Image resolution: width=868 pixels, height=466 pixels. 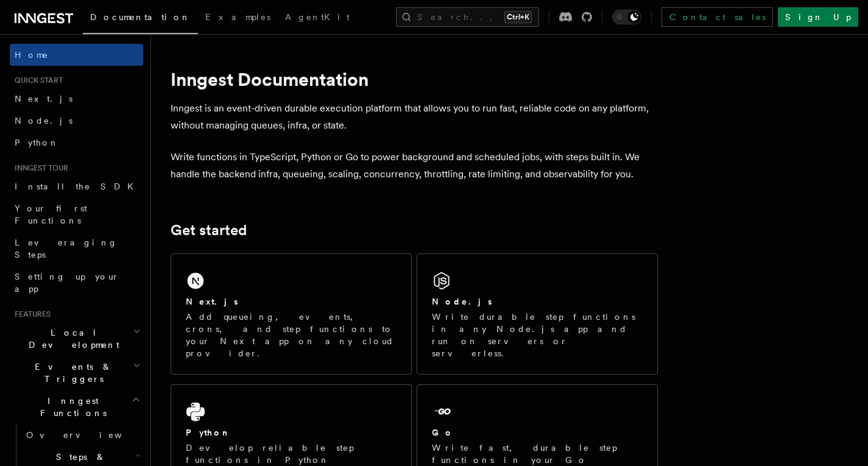 I want to click on span: Leveraging Steps, so click(x=66, y=248).